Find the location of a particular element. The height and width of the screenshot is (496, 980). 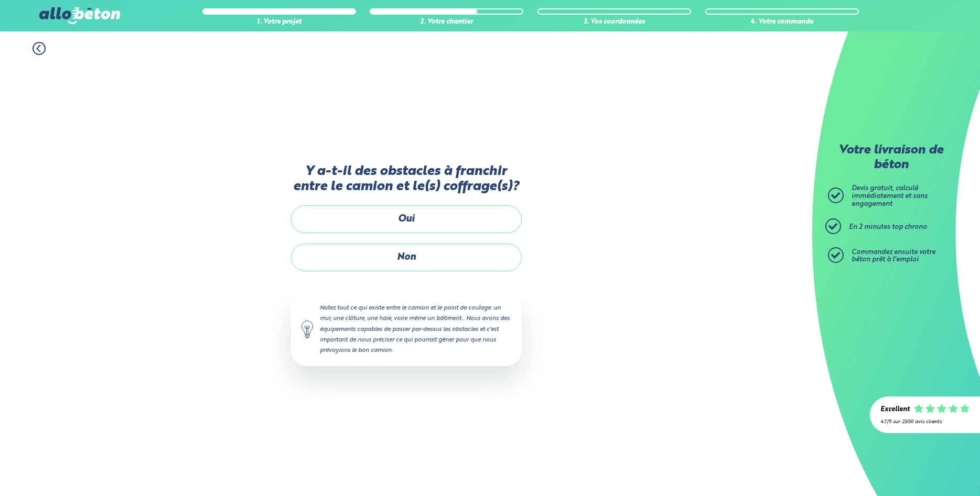

img: allobéton is located at coordinates (80, 16).